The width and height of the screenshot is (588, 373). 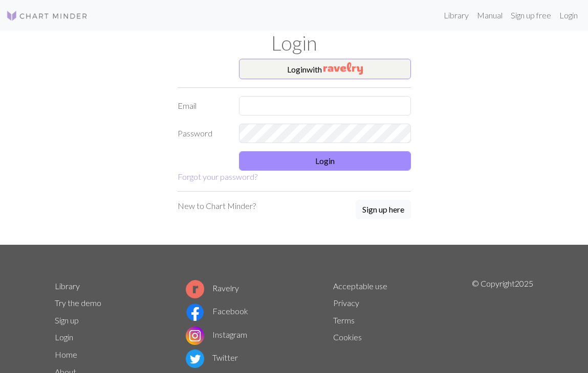 What do you see at coordinates (360, 286) in the screenshot?
I see `a: Acceptable use` at bounding box center [360, 286].